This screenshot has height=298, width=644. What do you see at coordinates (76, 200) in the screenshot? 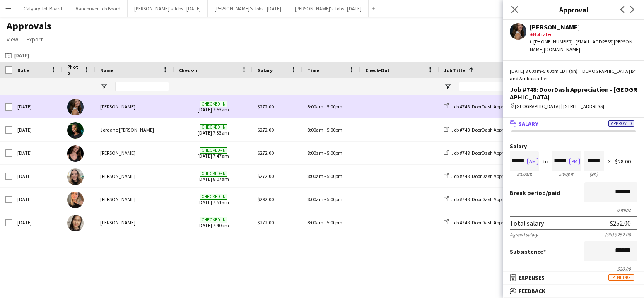
I see `img: Audrey Choquette` at bounding box center [76, 200].